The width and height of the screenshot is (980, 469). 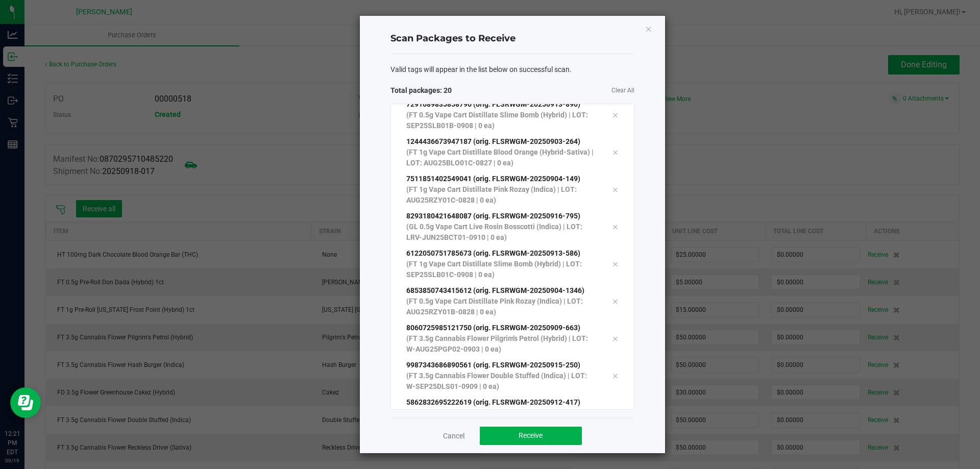 What do you see at coordinates (530, 436) in the screenshot?
I see `span: Receive` at bounding box center [530, 436].